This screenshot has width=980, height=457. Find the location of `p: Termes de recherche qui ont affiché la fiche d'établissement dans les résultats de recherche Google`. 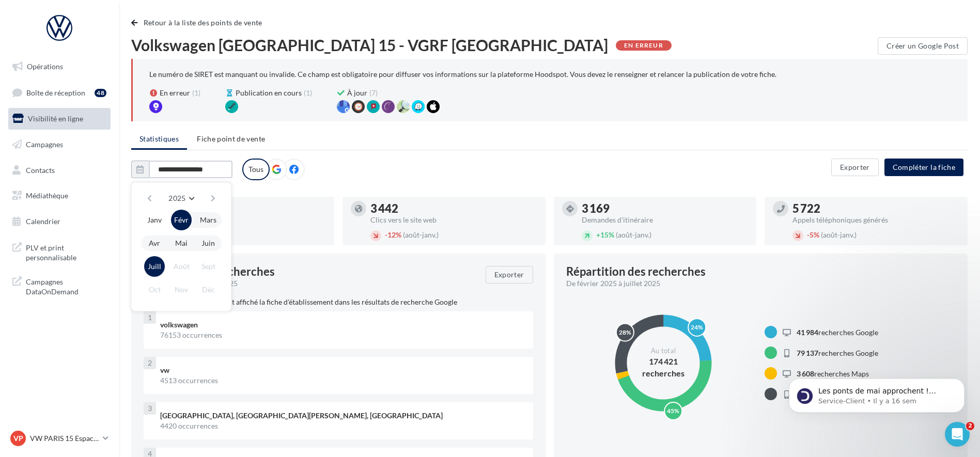

p: Termes de recherche qui ont affiché la fiche d'établissement dans les résultats de recherche Google is located at coordinates (339, 302).